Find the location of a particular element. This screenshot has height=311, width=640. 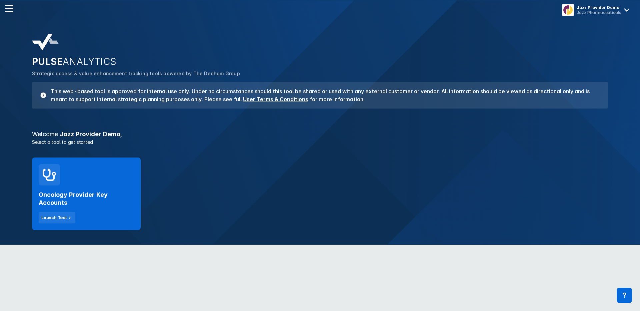

h3: This web-based tool is approved for internal use only. Under no circumstances should this tool be... is located at coordinates (323, 95).